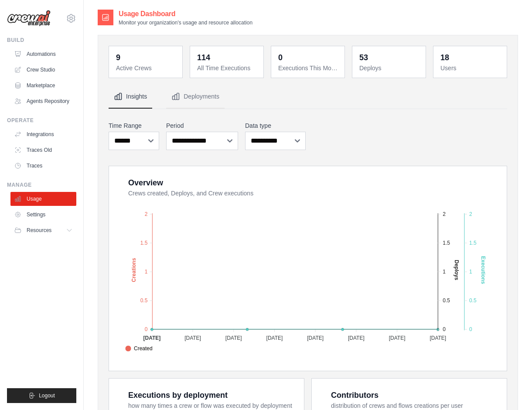  What do you see at coordinates (483, 270) in the screenshot?
I see `text: Executions` at bounding box center [483, 270].